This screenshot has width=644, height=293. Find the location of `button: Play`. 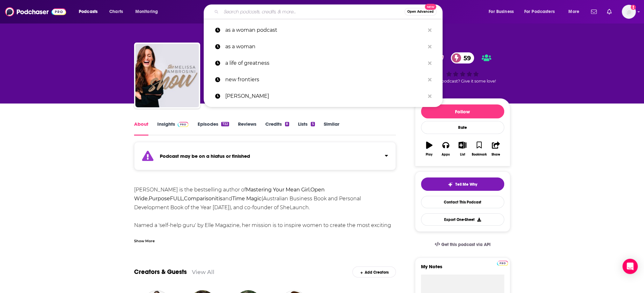

button: Play is located at coordinates (429, 149).